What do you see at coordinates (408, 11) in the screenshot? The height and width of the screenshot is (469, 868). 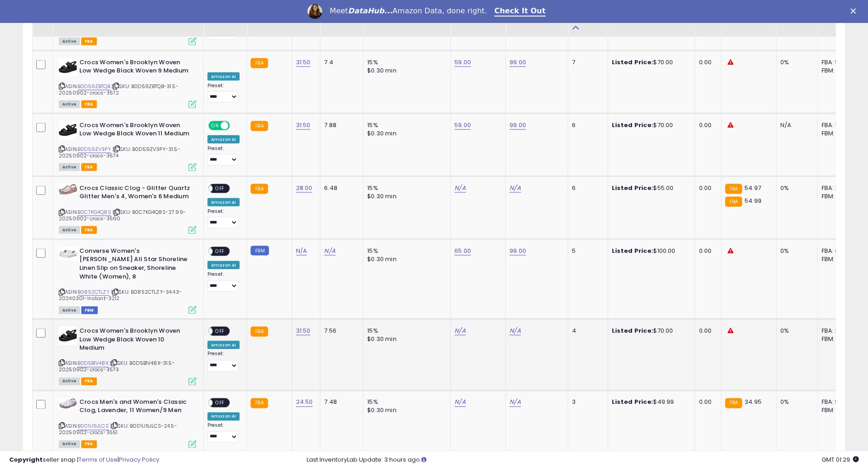 I see `div: Meet Amazon Data, done right.` at bounding box center [408, 11].